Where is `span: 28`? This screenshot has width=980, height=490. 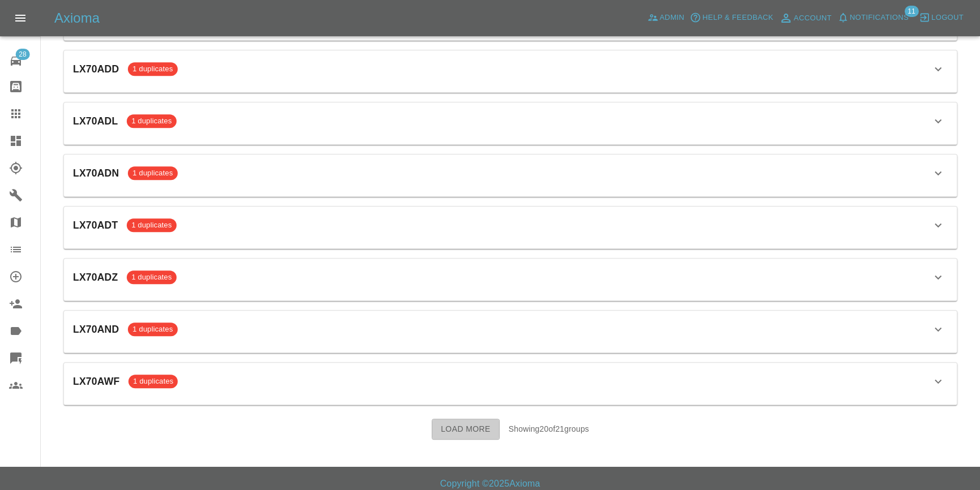
span: 28 is located at coordinates (22, 55).